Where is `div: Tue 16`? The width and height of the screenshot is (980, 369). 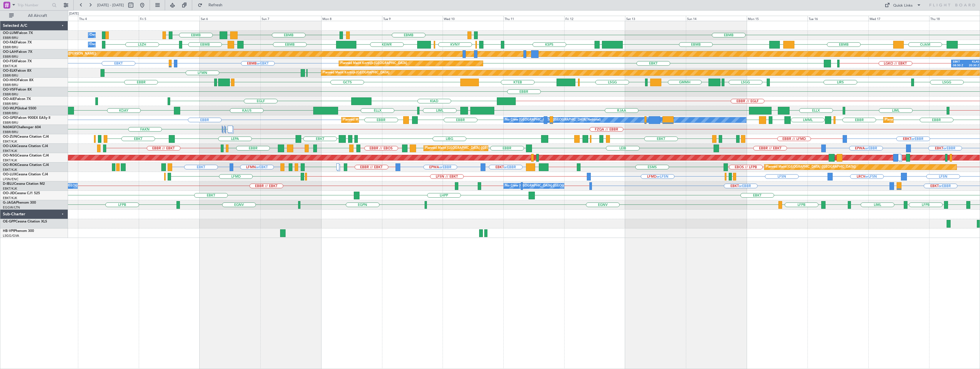 div: Tue 16 is located at coordinates (838, 18).